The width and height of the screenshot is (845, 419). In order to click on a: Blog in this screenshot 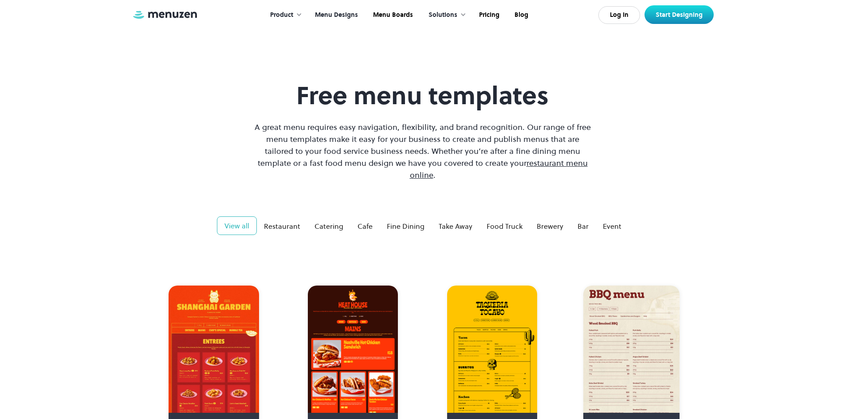, I will do `click(520, 15)`.